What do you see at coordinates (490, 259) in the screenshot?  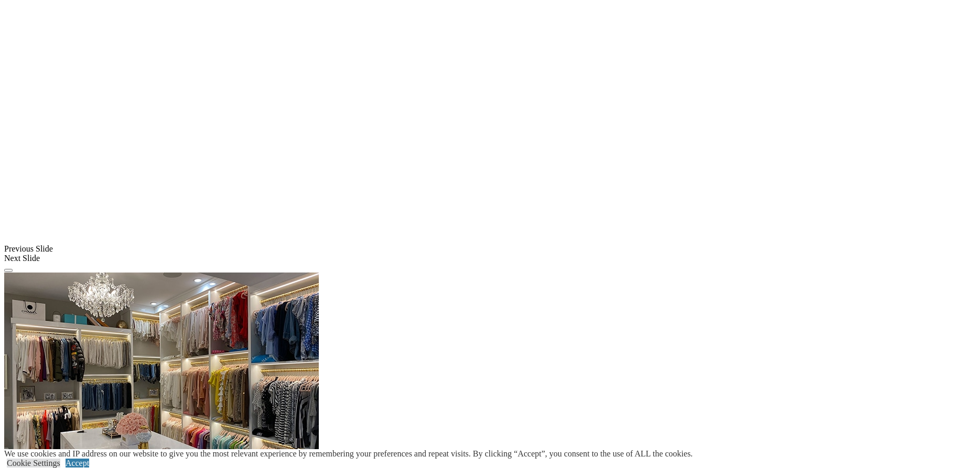 I see `div: Next Slide` at bounding box center [490, 259].